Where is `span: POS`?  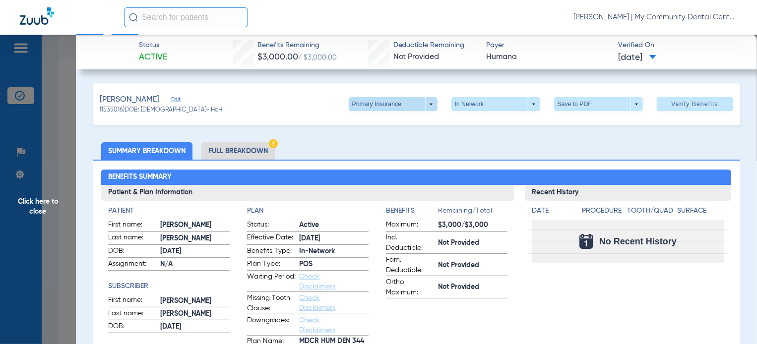
span: POS is located at coordinates (334, 264).